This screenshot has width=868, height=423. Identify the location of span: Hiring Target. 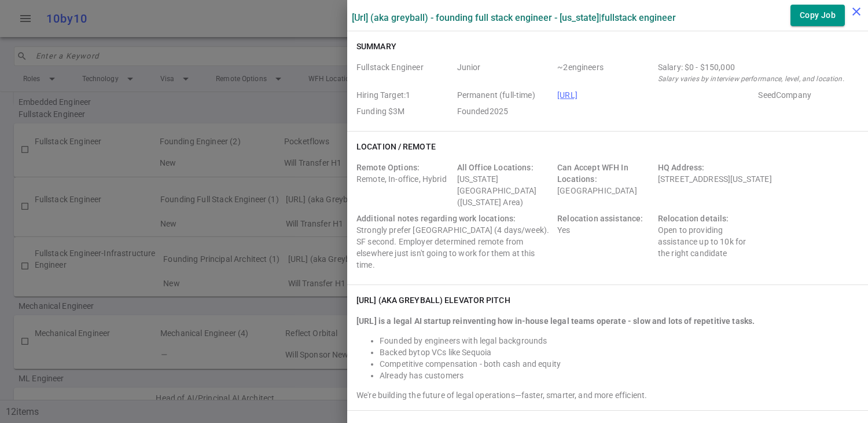
(404, 95).